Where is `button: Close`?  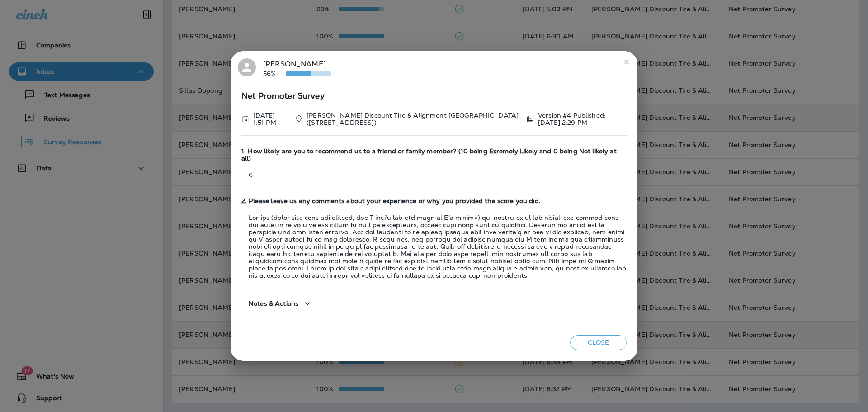 button: Close is located at coordinates (598, 343).